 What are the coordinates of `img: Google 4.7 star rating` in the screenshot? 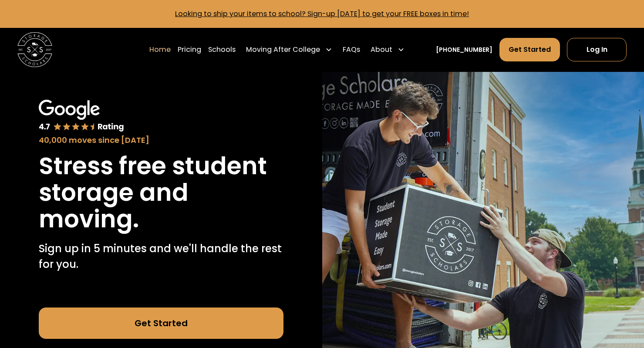 It's located at (81, 116).